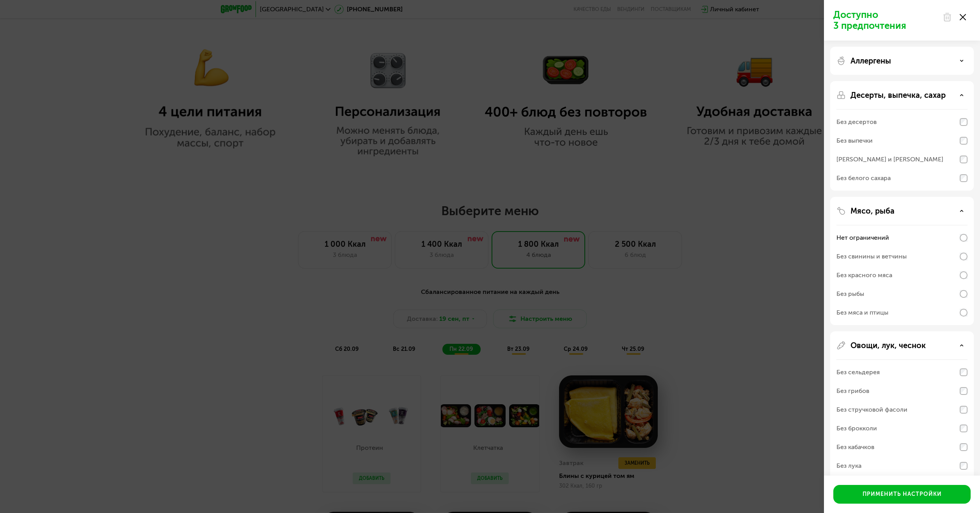 Image resolution: width=980 pixels, height=513 pixels. What do you see at coordinates (857, 122) in the screenshot?
I see `div: Без десертов` at bounding box center [857, 122].